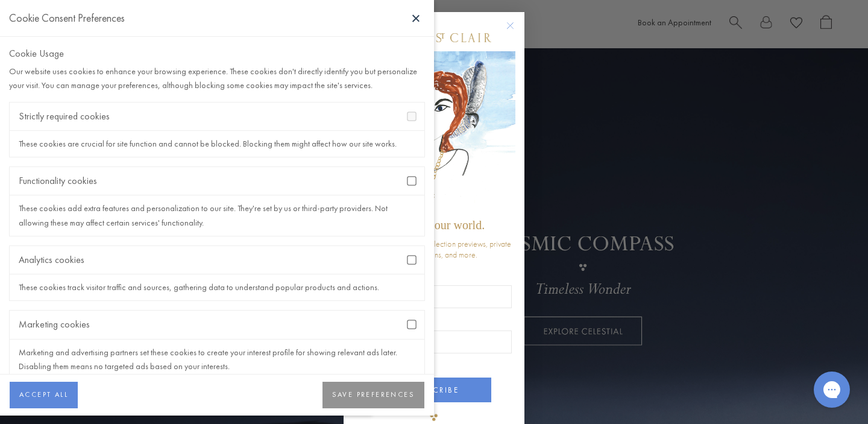 Image resolution: width=868 pixels, height=424 pixels. I want to click on button: SAVE PREFERENCES, so click(373, 395).